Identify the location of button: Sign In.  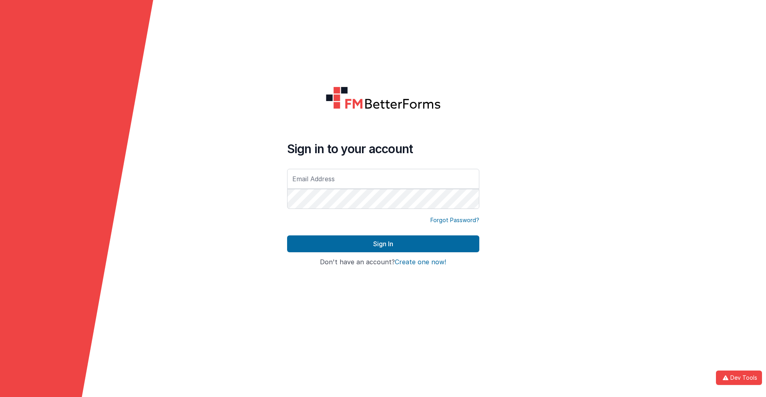
(383, 244).